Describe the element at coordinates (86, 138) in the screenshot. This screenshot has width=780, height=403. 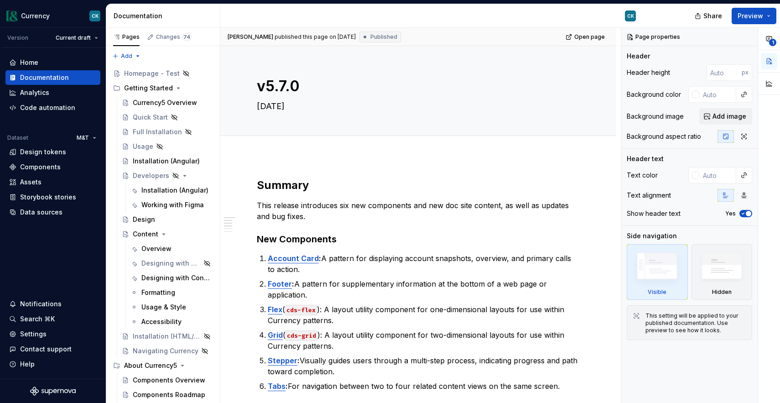
I see `button: M&T` at that location.